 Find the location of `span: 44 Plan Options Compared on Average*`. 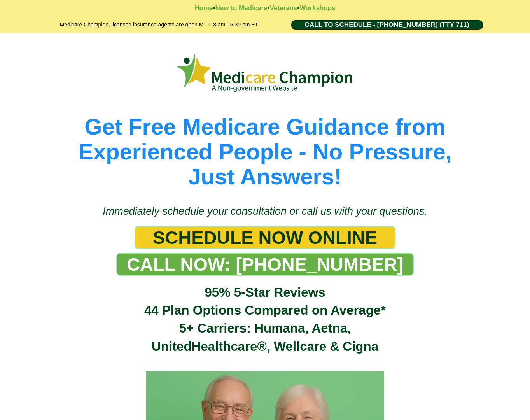

span: 44 Plan Options Compared on Average* is located at coordinates (265, 310).